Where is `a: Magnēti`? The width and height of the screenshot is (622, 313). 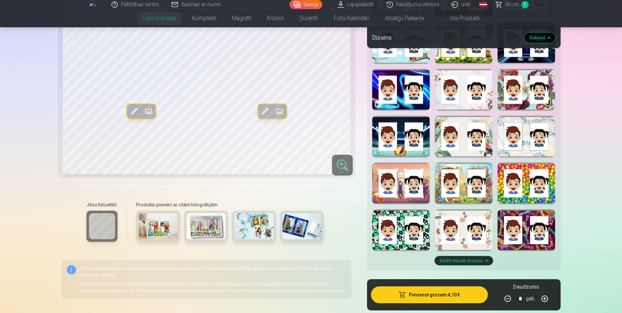 a: Magnēti is located at coordinates (242, 18).